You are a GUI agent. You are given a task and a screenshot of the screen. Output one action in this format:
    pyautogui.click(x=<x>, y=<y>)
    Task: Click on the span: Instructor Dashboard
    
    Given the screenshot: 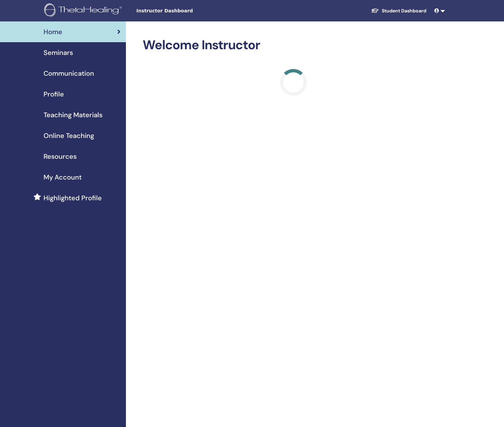 What is the action you would take?
    pyautogui.click(x=187, y=11)
    